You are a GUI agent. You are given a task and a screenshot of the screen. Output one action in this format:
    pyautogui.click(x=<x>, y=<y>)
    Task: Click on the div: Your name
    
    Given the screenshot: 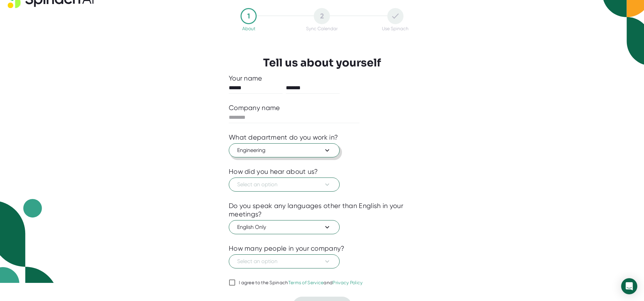 What is the action you would take?
    pyautogui.click(x=322, y=78)
    